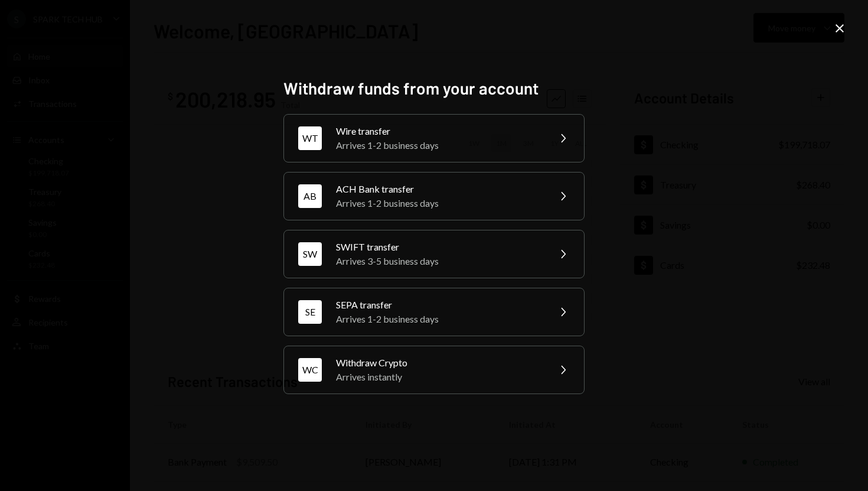  I want to click on div: SE, so click(310, 312).